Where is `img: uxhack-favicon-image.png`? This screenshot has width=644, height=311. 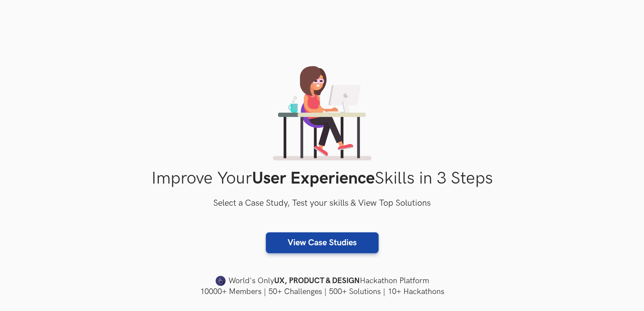 img: uxhack-favicon-image.png is located at coordinates (221, 281).